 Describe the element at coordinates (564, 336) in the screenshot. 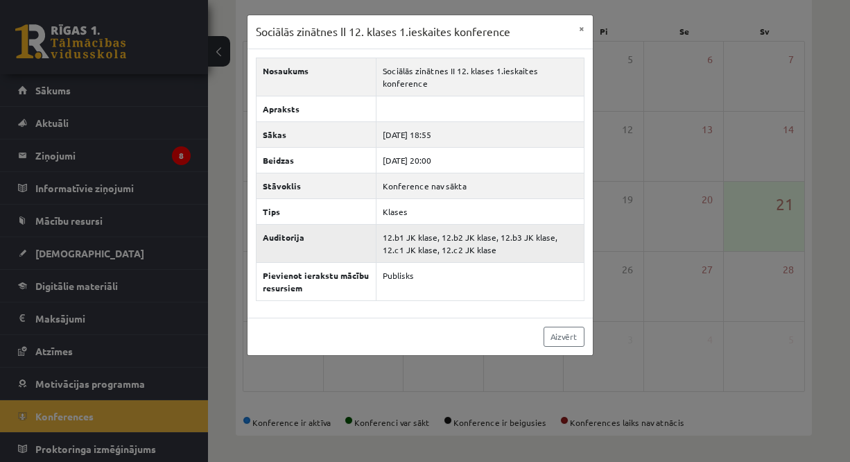

I see `a: Aizvērt` at that location.